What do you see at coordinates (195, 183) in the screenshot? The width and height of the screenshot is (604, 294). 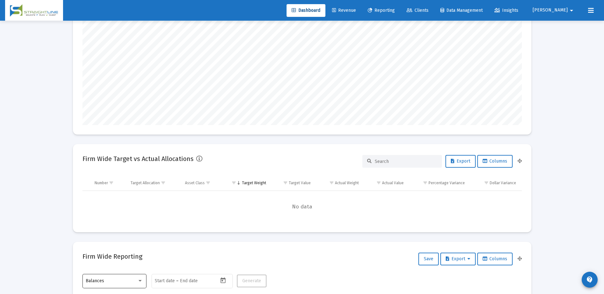 I see `div: Asset Class` at bounding box center [195, 183].